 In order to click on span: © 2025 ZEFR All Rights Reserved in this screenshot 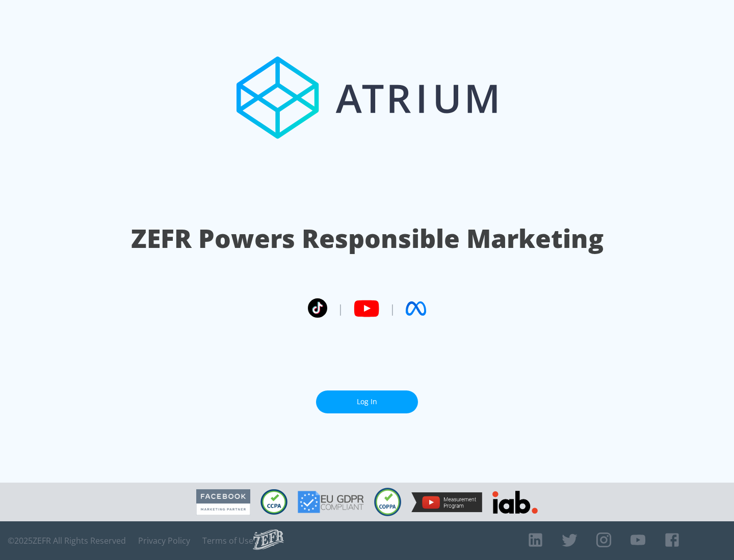, I will do `click(67, 541)`.